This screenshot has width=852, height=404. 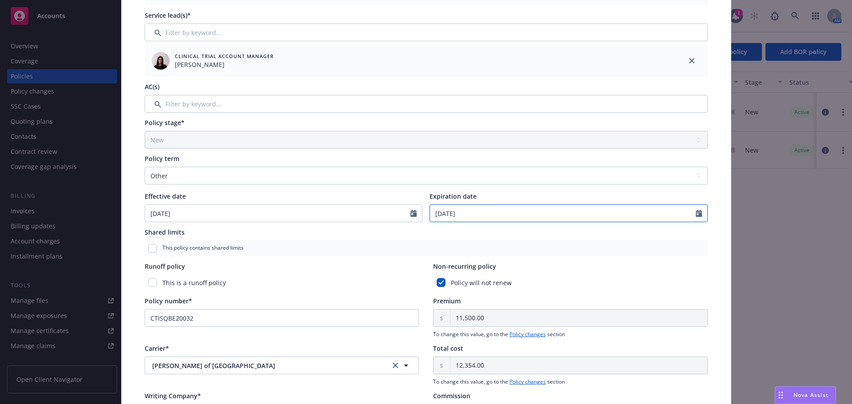 I want to click on div: Drag to move, so click(x=781, y=395).